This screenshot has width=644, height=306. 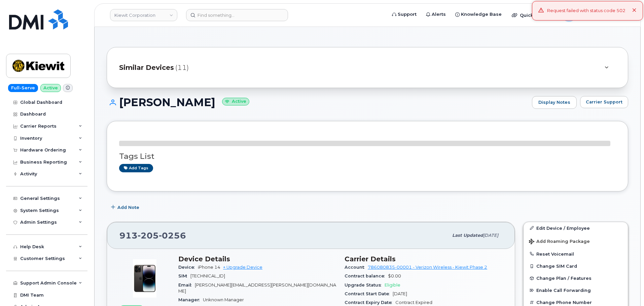 What do you see at coordinates (146, 68) in the screenshot?
I see `span: Similar Devices` at bounding box center [146, 68].